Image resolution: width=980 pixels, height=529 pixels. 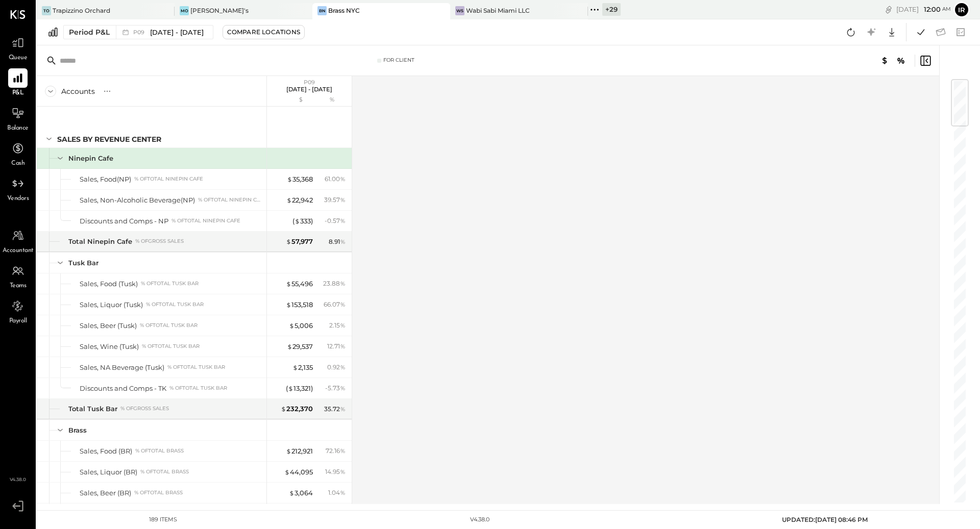 I want to click on span: Payroll, so click(x=18, y=321).